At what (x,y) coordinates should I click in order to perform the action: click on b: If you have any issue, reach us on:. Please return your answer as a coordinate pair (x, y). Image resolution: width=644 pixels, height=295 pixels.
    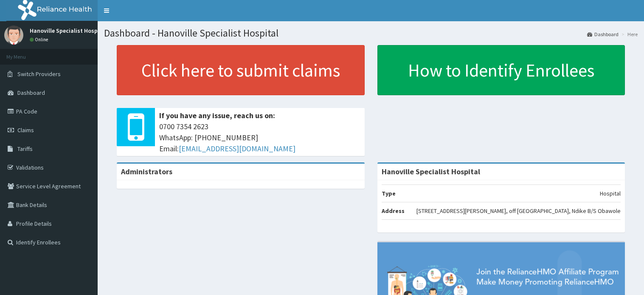
    Looking at the image, I should click on (217, 115).